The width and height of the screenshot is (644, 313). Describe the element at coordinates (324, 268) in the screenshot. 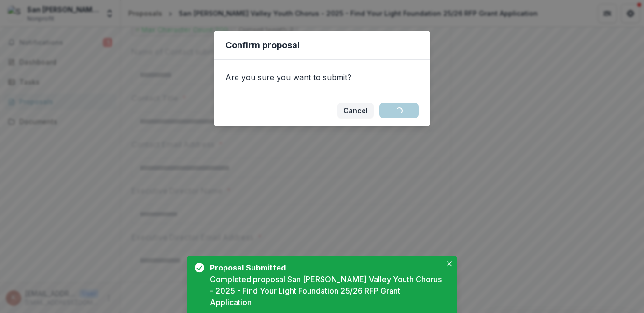

I see `div: Proposal Submitted` at that location.